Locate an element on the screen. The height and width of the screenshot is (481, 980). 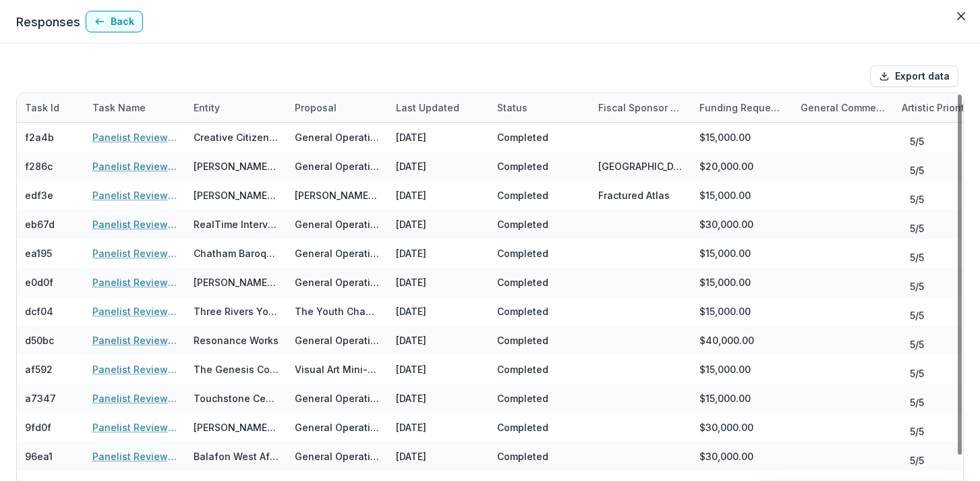
div: Task Name is located at coordinates (135, 107).